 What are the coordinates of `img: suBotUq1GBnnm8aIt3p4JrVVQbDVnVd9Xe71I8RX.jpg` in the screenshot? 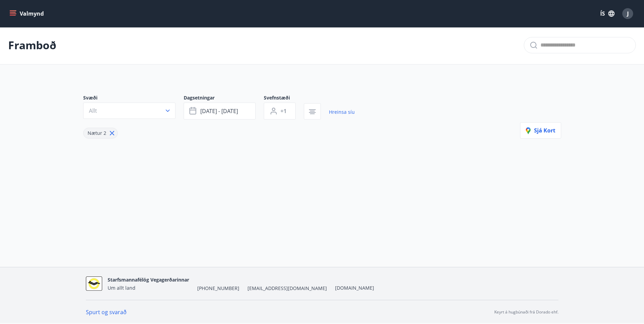 It's located at (94, 283).